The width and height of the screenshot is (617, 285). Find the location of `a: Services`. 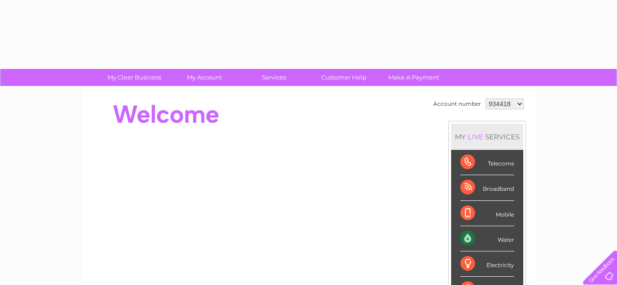

a: Services is located at coordinates (274, 77).